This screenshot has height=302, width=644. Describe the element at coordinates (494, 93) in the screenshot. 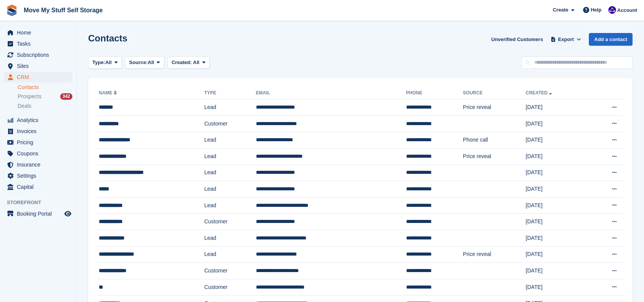

I see `th: Source` at that location.